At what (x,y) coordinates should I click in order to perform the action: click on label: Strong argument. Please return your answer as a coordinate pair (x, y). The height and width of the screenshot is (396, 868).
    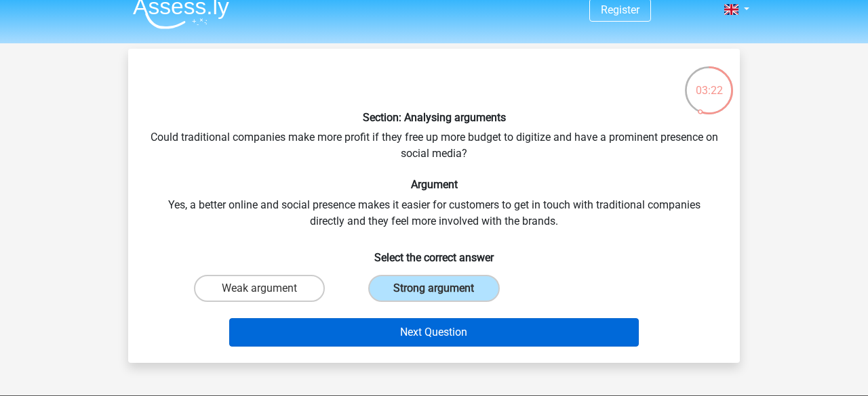
    Looking at the image, I should click on (433, 288).